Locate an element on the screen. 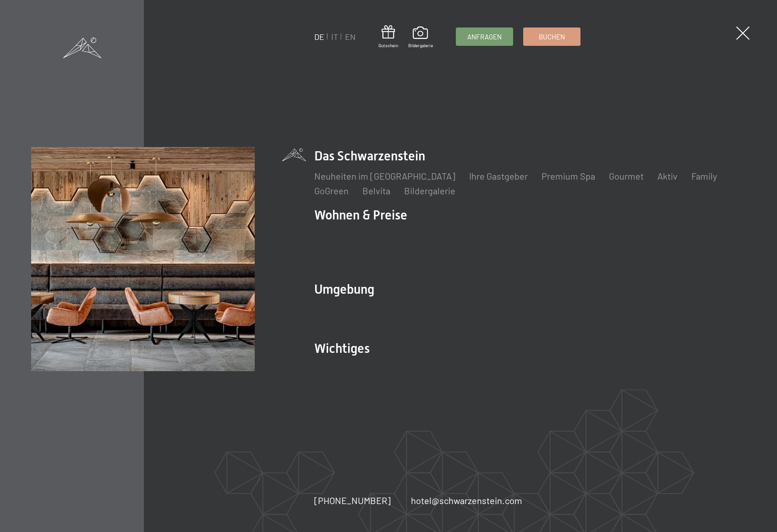  a: hotel@schwarzenstein.com is located at coordinates (466, 500).